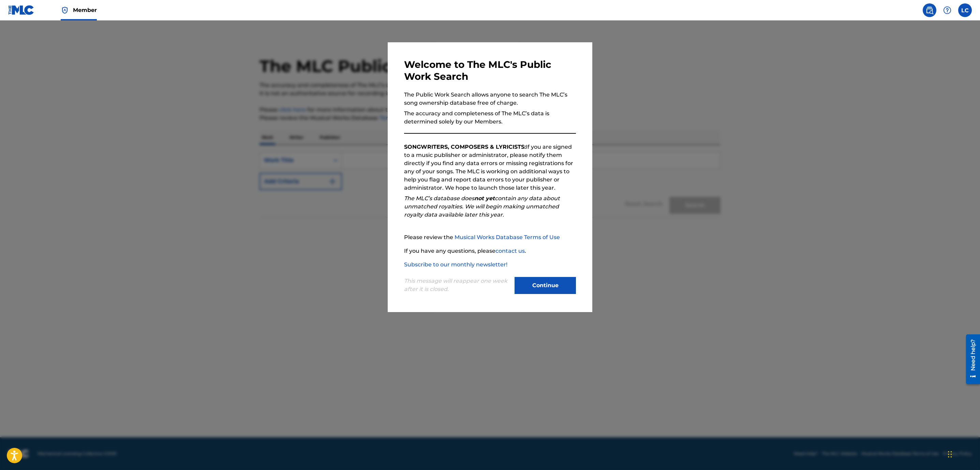  What do you see at coordinates (12, 23) in the screenshot?
I see `div: Need help?` at bounding box center [12, 23].